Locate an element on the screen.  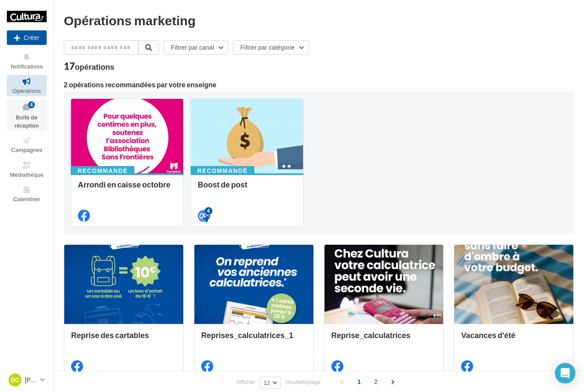
button: 12 is located at coordinates (270, 383).